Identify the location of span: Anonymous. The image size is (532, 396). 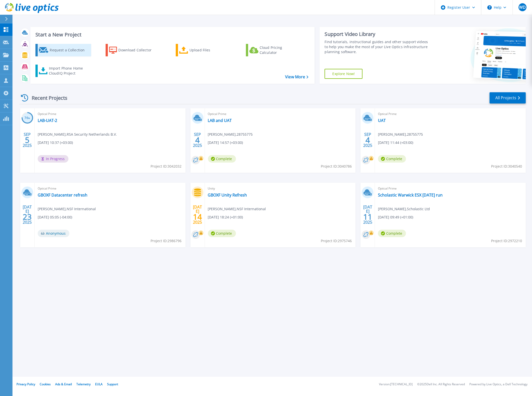
(54, 233).